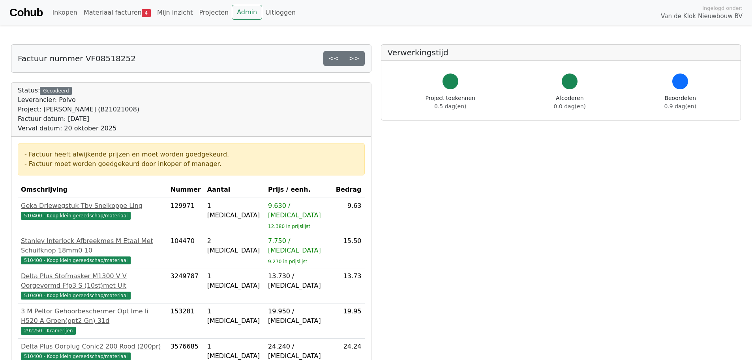 The height and width of the screenshot is (360, 752). I want to click on a: Admin, so click(247, 12).